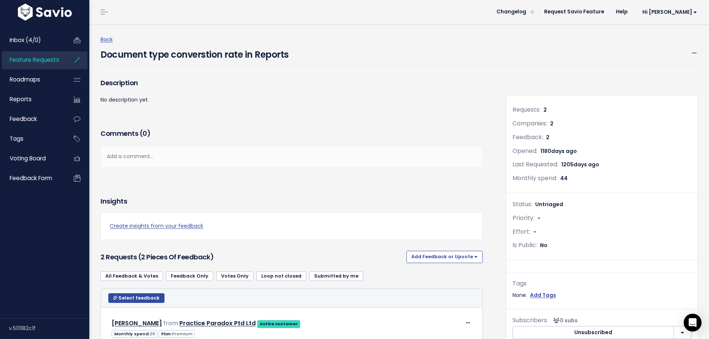  What do you see at coordinates (132, 276) in the screenshot?
I see `a: All Feedback & Votes` at bounding box center [132, 276].